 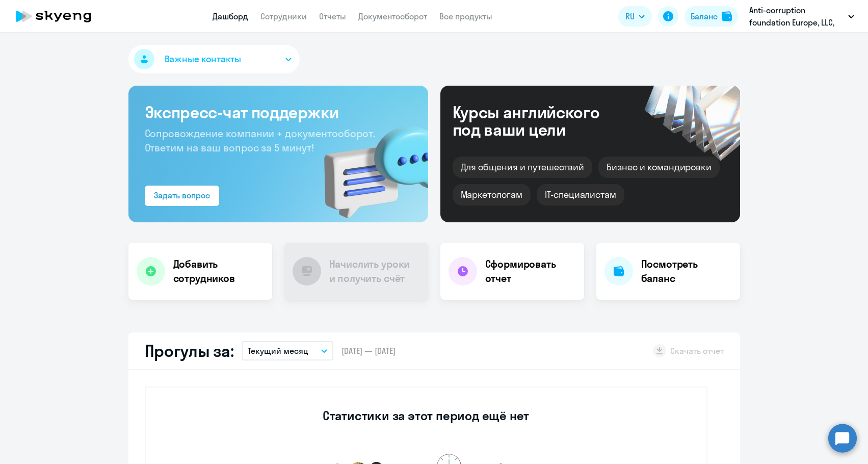 What do you see at coordinates (802, 16) in the screenshot?
I see `button: Anti-corruption foundation Europe, LLC, Предоплата Posterum` at bounding box center [802, 16].